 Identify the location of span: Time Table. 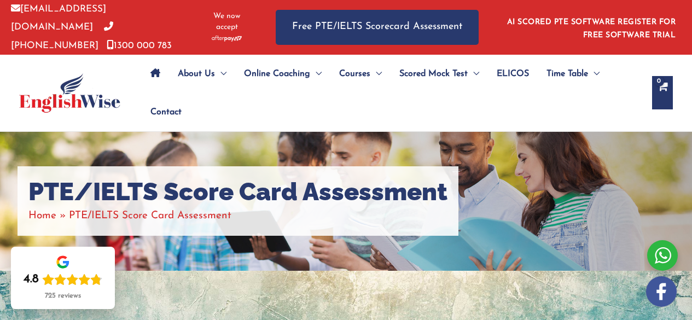
(567, 74).